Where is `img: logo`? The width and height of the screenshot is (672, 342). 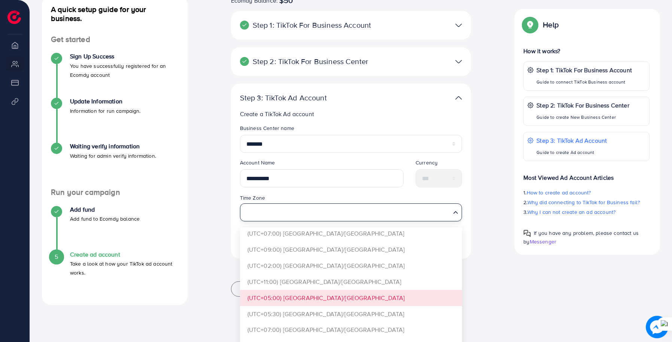
img: logo is located at coordinates (14, 17).